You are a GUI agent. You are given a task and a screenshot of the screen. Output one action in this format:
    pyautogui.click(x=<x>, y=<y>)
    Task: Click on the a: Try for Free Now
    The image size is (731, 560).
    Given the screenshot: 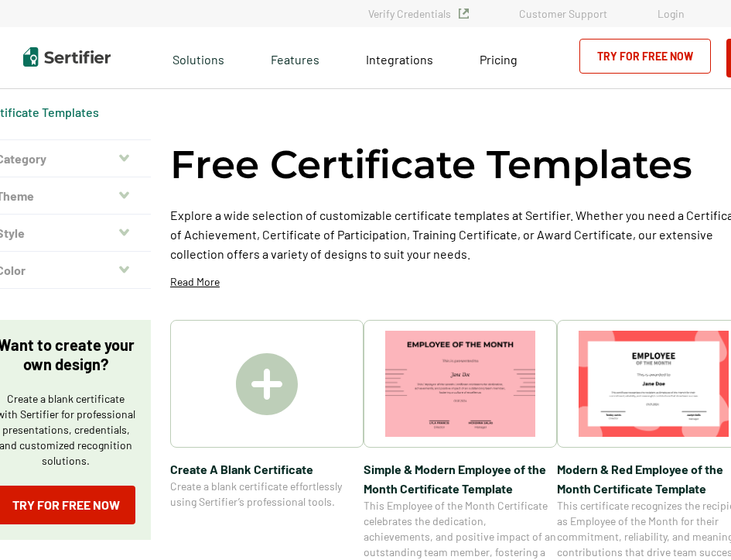 What is the action you would take?
    pyautogui.click(x=645, y=56)
    